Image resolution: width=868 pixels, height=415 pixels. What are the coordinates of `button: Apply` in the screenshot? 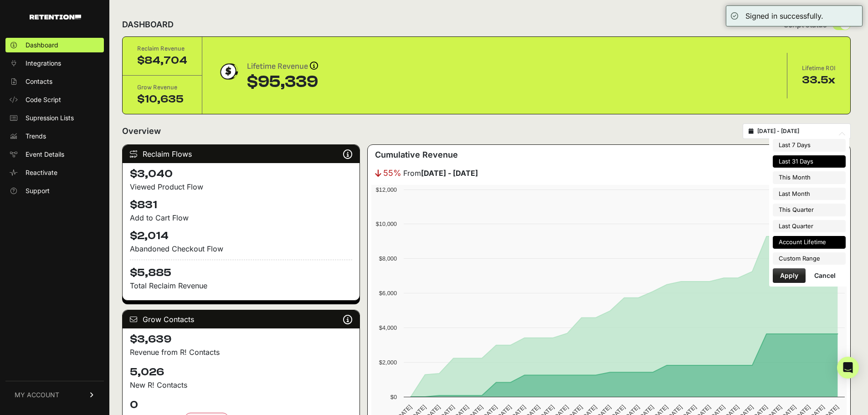 It's located at (789, 276).